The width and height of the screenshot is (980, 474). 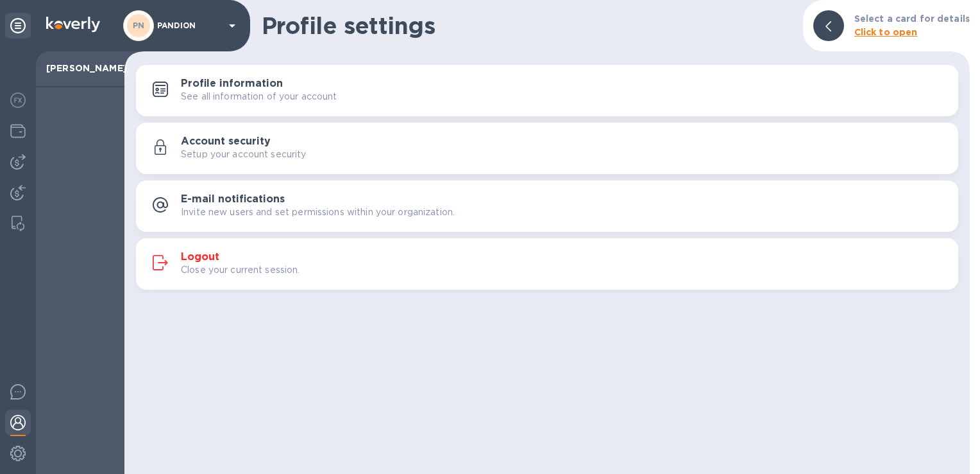 I want to click on button: Account securitySetup your account security, so click(x=547, y=149).